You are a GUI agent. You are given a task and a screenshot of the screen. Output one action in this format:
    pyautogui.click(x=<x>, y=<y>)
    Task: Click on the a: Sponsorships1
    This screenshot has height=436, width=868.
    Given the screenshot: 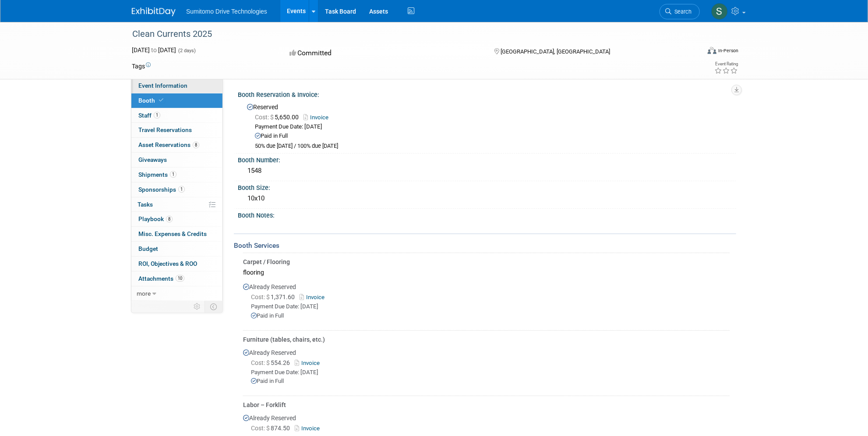 What is the action you would take?
    pyautogui.click(x=177, y=189)
    